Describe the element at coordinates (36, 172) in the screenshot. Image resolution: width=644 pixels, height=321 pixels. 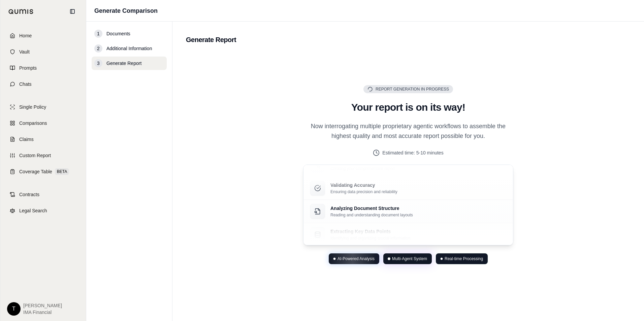
I see `span: Coverage Table` at that location.